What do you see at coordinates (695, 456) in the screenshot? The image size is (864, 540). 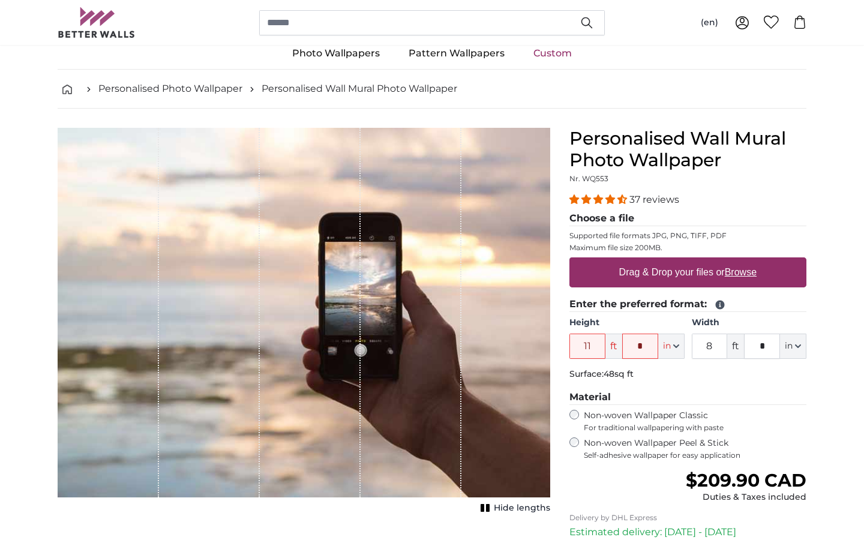 I see `span: Self-adhesive wallpaper for easy application` at bounding box center [695, 456].